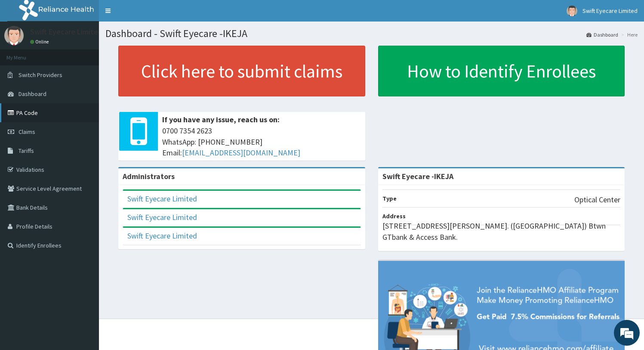  I want to click on a: Online, so click(41, 42).